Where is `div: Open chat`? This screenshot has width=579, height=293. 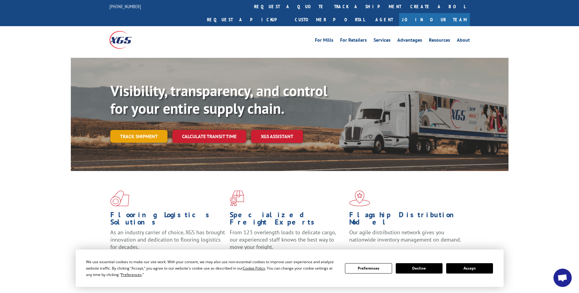 div: Open chat is located at coordinates (563, 278).